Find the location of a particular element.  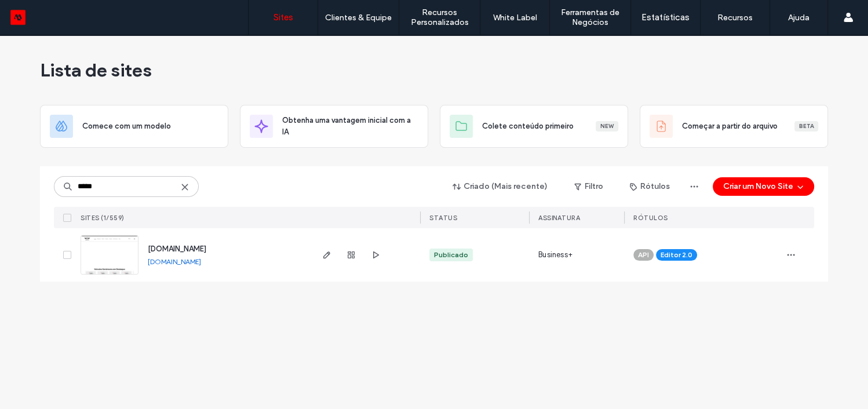

div: Começar a partir do arquivoBeta is located at coordinates (734, 126).